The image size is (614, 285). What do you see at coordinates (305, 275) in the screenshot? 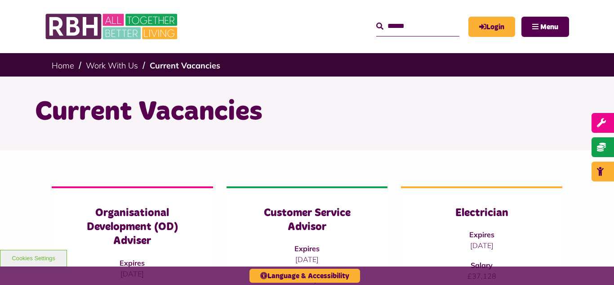
I see `button: Language & Accessibility` at bounding box center [305, 275].